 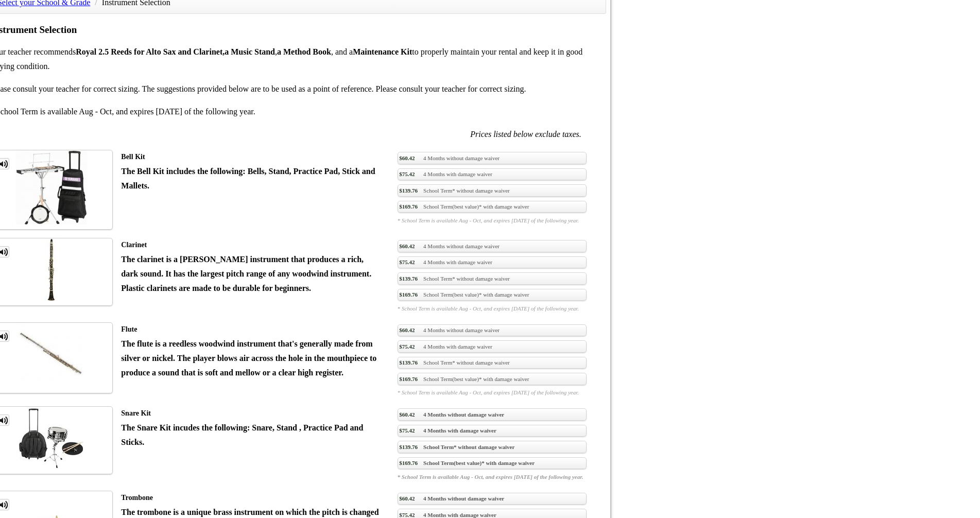 I want to click on strong: The Snare Kit incudes the following: Snare, Stand , Practice Pad and Sticks., so click(x=242, y=435).